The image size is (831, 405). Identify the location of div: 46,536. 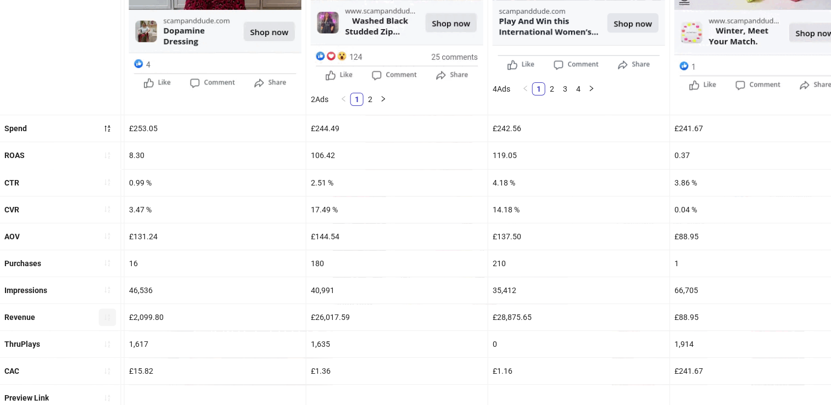
(215, 291).